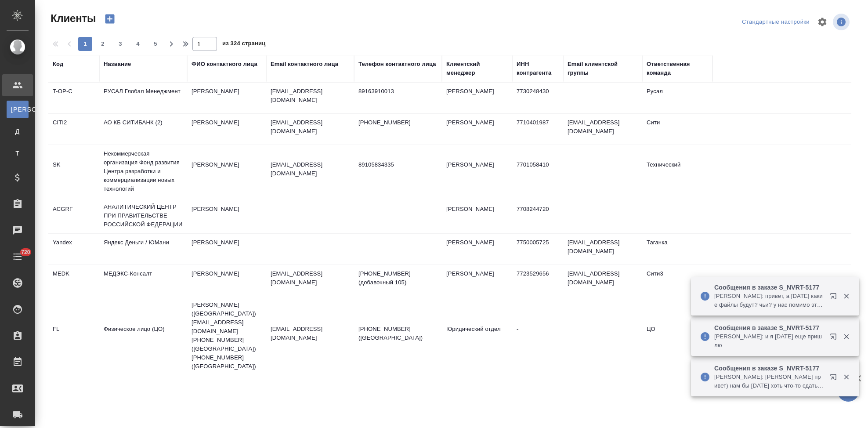 The width and height of the screenshot is (868, 428). Describe the element at coordinates (143, 171) in the screenshot. I see `td: Некоммерческая организация Фонд развития Центра разработки и коммерциализации новых технологий` at that location.